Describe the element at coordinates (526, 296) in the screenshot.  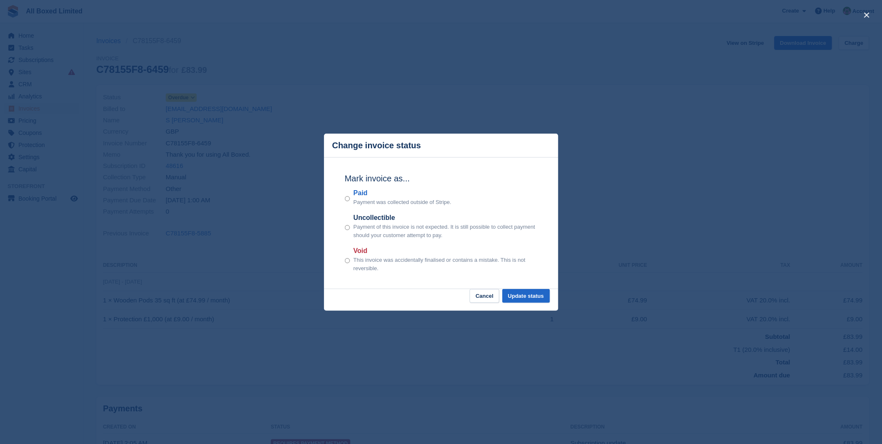
I see `button: Update status` at that location.